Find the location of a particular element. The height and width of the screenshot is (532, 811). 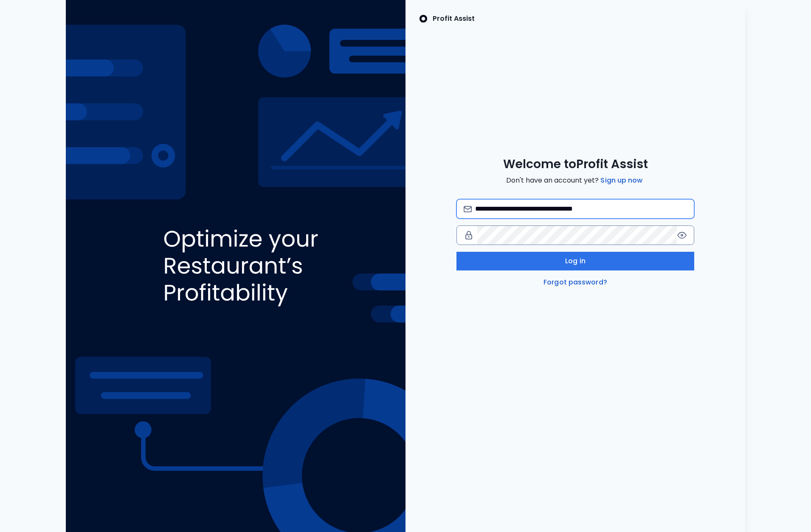

a: Forgot password? is located at coordinates (576, 282).